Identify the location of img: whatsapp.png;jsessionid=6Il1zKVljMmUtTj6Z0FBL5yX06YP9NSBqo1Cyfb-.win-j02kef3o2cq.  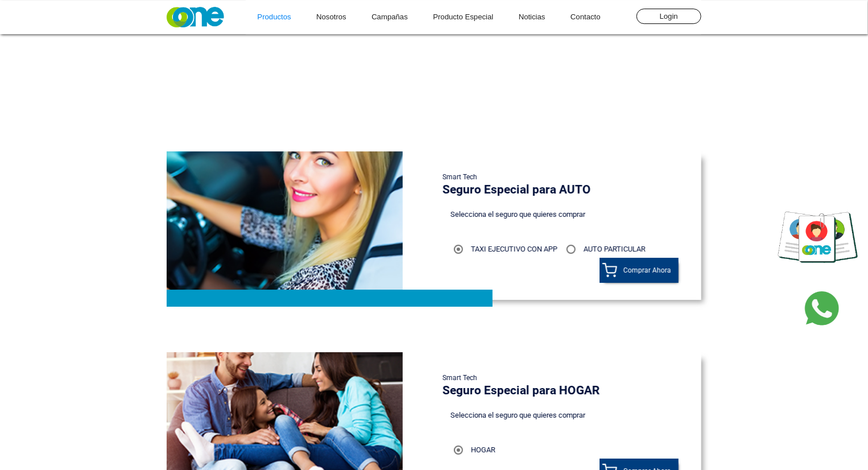
(822, 308).